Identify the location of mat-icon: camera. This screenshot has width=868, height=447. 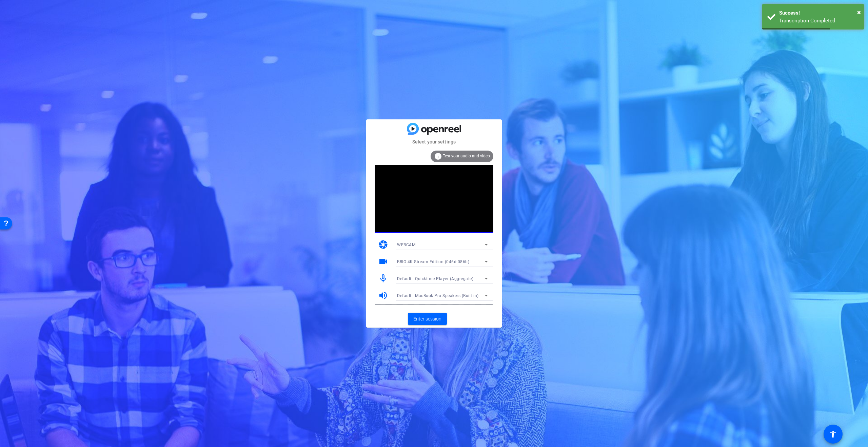
(383, 245).